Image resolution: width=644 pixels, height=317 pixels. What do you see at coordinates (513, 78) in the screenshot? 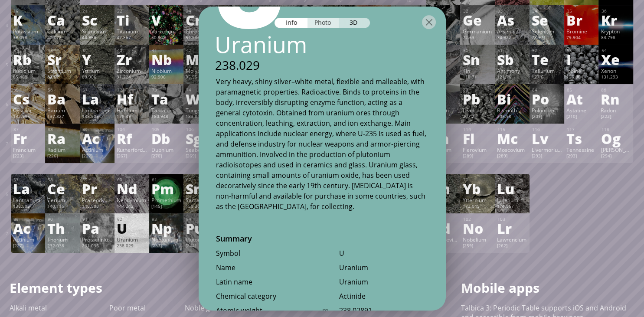
I see `div: 121.76` at bounding box center [513, 78].